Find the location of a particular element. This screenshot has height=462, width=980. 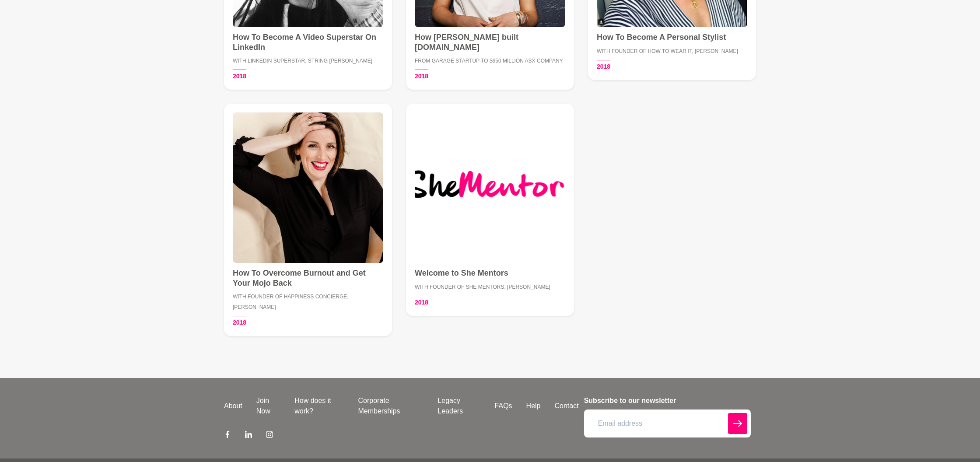

a: Legacy Leaders is located at coordinates (459, 406).